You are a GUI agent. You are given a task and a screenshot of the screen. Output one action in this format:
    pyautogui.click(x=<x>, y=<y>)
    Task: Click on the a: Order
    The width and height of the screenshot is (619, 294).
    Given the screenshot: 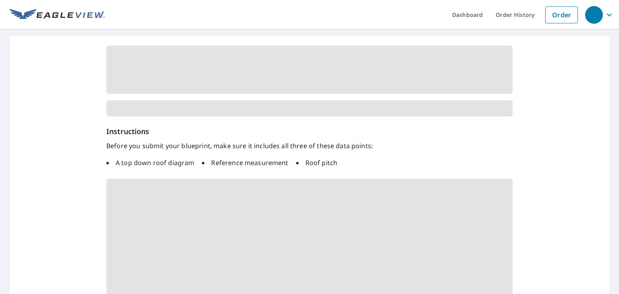 What is the action you would take?
    pyautogui.click(x=562, y=15)
    